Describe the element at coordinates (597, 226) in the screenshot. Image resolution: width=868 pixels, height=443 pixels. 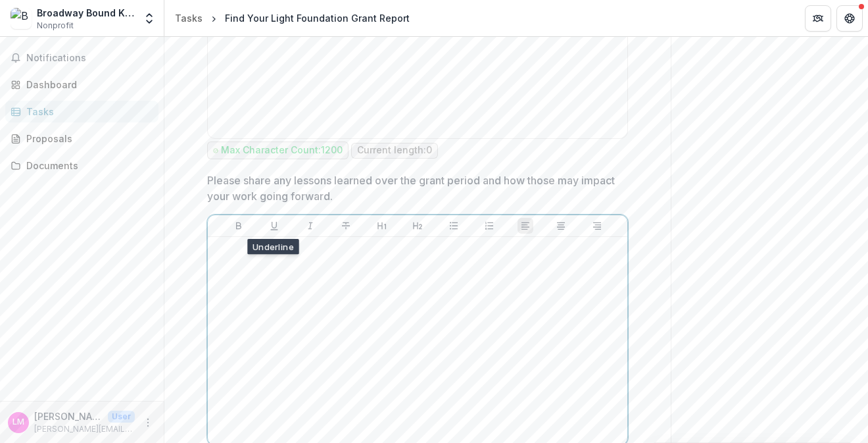
I see `button: Align Right` at that location.